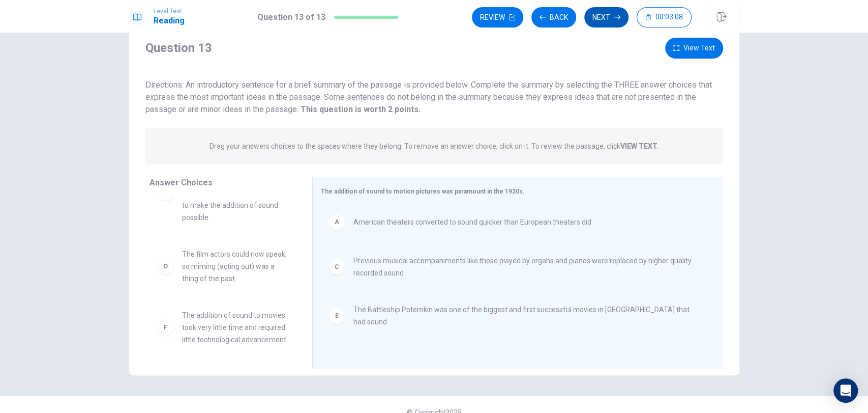  I want to click on div: F, so click(166, 327).